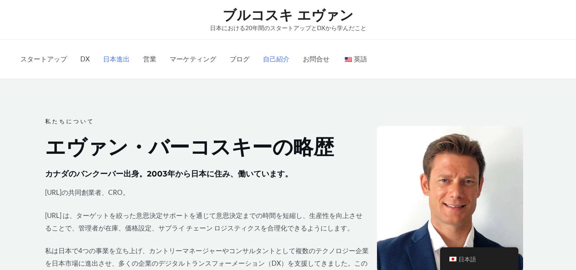 The height and width of the screenshot is (270, 576). Describe the element at coordinates (70, 121) in the screenshot. I see `font: 私たちについて` at that location.